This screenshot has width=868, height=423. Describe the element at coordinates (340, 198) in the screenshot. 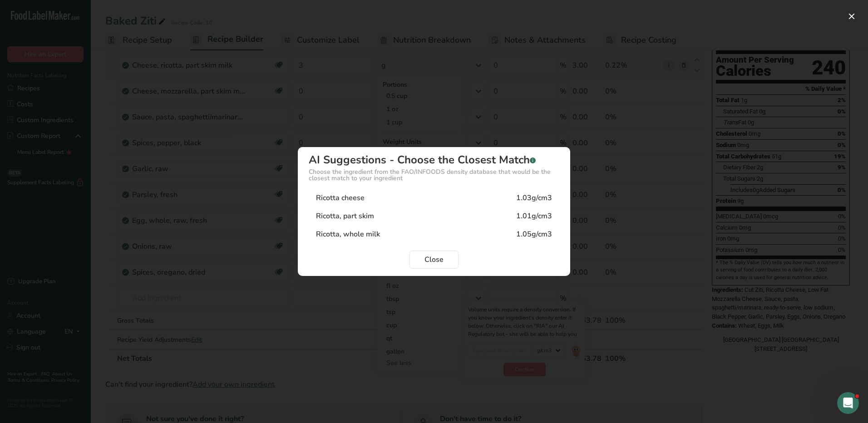

I see `div: Ricotta cheese` at that location.